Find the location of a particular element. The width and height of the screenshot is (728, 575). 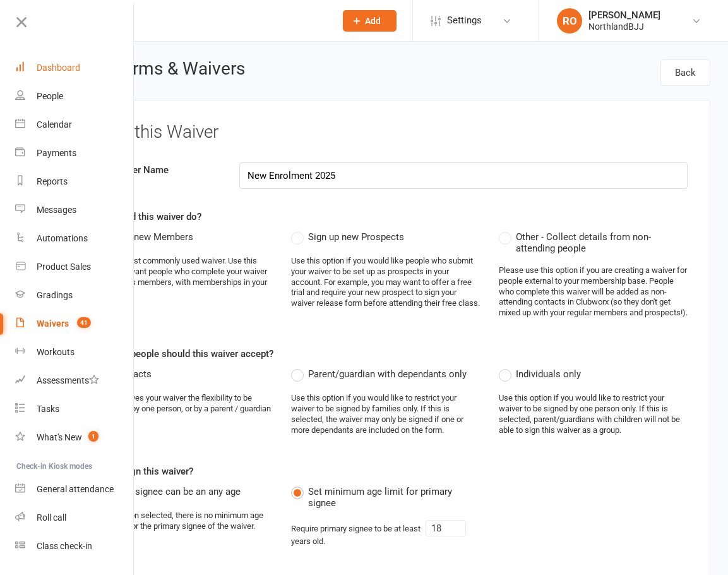

div: Use this option if you would like to restrict your waiver to be signed by one person only. If thi... is located at coordinates (593, 414).